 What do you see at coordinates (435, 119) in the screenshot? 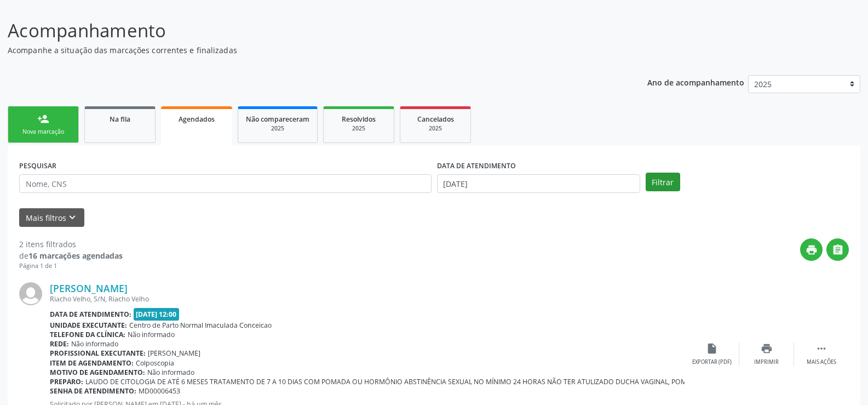
I see `span: Cancelados` at bounding box center [435, 119].